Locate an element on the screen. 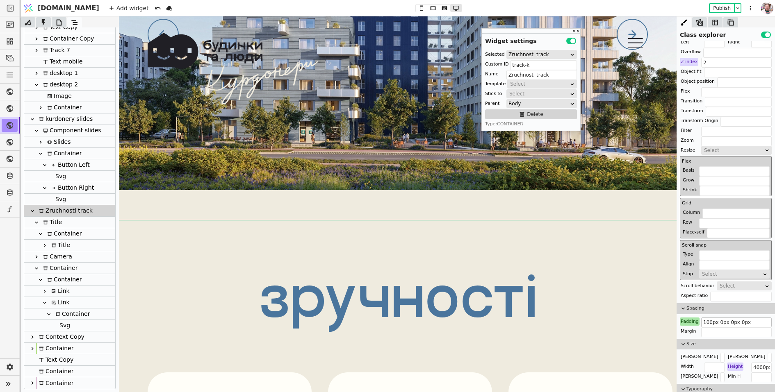 Image resolution: width=775 pixels, height=392 pixels. div: Camera is located at coordinates (70, 257).